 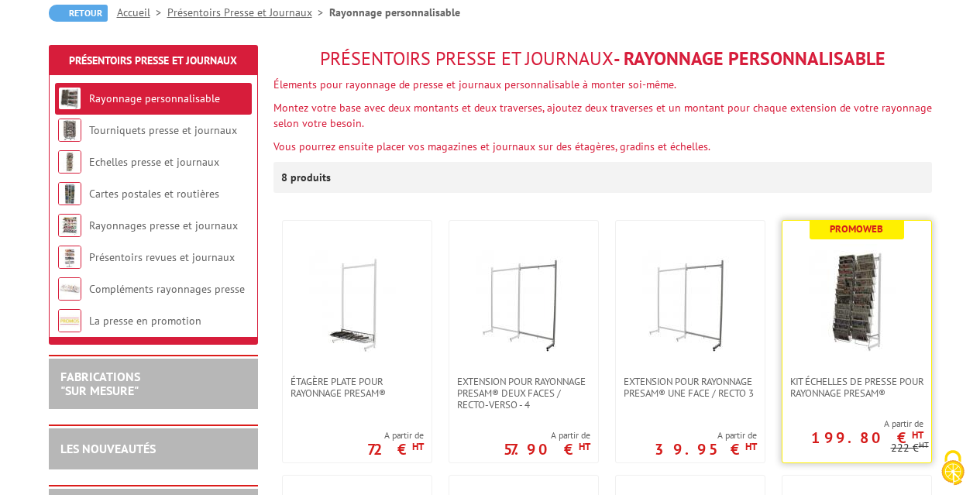 What do you see at coordinates (909, 448) in the screenshot?
I see `p: 222 €` at bounding box center [909, 448].